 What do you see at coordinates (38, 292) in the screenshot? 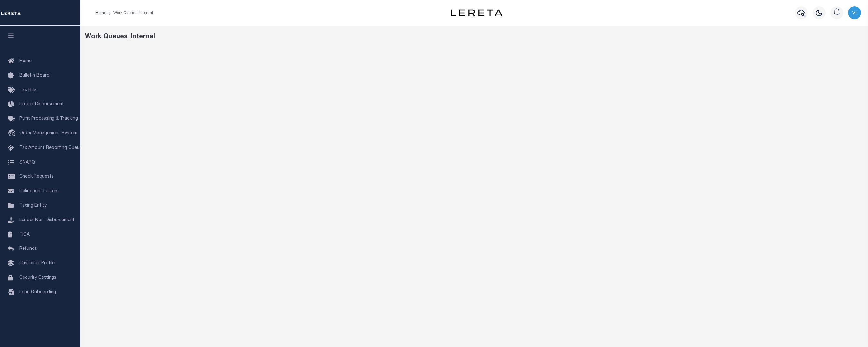
I see `span: Loan Onboarding` at bounding box center [38, 292].